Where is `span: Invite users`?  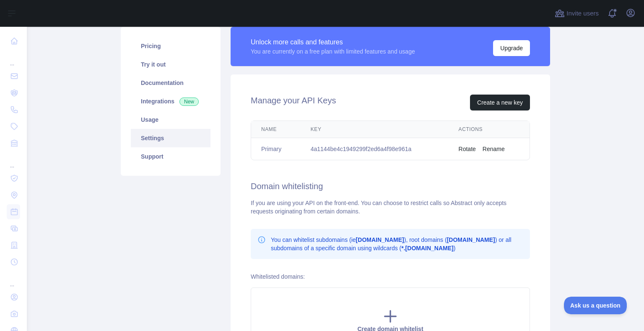
span: Invite users is located at coordinates (582, 13).